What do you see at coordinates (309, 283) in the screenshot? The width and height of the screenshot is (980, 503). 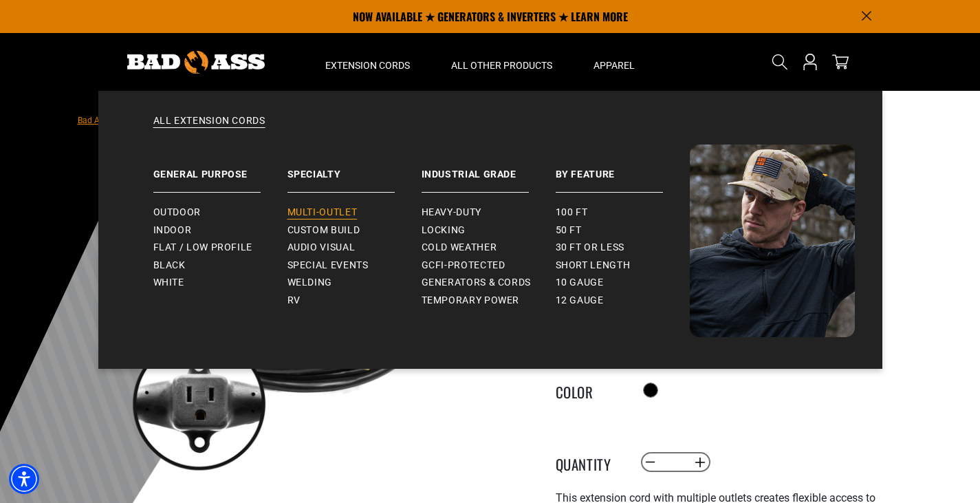 I see `span: Welding` at bounding box center [309, 283].